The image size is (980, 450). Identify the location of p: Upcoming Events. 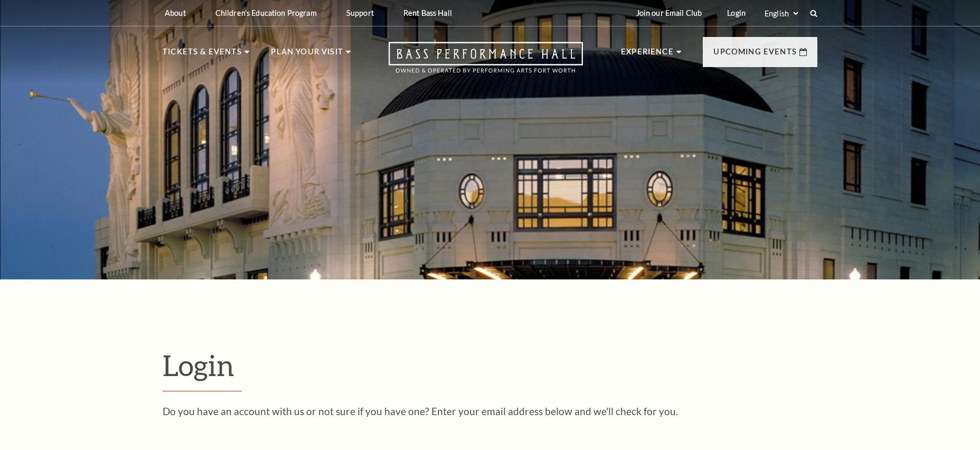
(755, 55).